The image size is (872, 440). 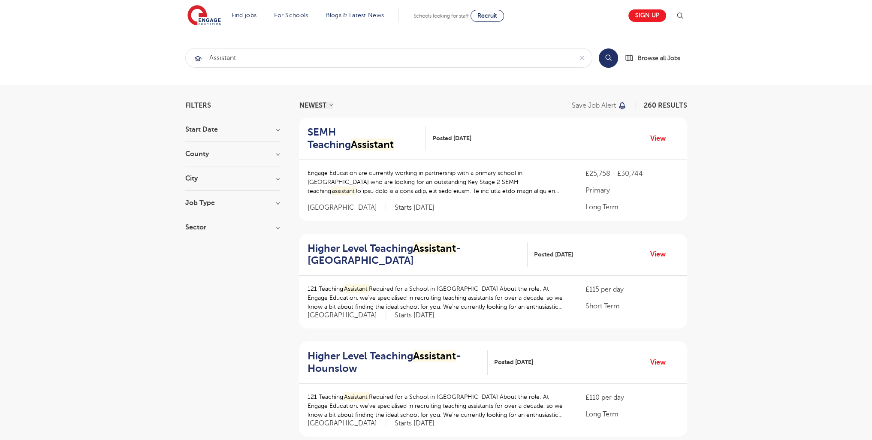 I want to click on p: Primary, so click(x=632, y=190).